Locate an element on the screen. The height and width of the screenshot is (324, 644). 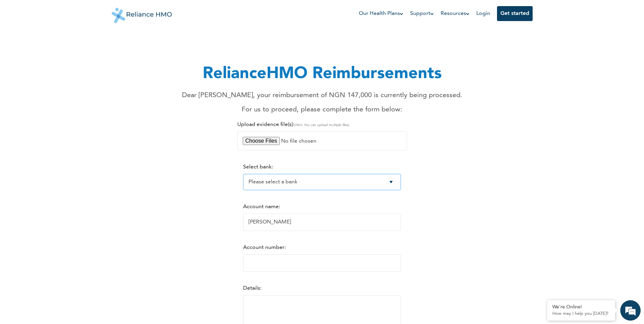
label: Select bank: is located at coordinates (258, 167).